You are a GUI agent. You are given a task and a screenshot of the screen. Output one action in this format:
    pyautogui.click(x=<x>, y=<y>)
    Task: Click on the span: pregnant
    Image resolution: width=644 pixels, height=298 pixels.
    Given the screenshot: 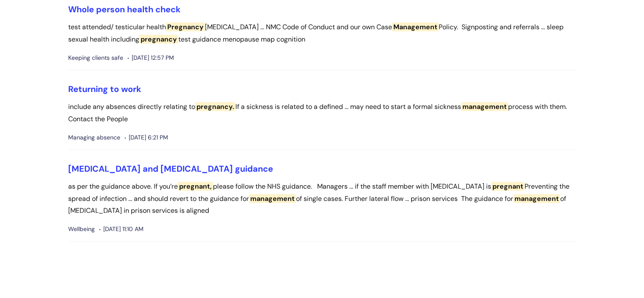 What is the action you would take?
    pyautogui.click(x=508, y=186)
    